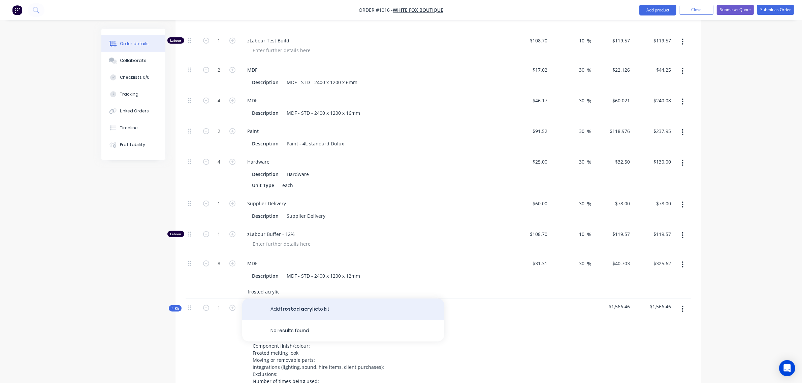 The height and width of the screenshot is (383, 802). Describe the element at coordinates (134, 111) in the screenshot. I see `div: Linked Orders` at that location.